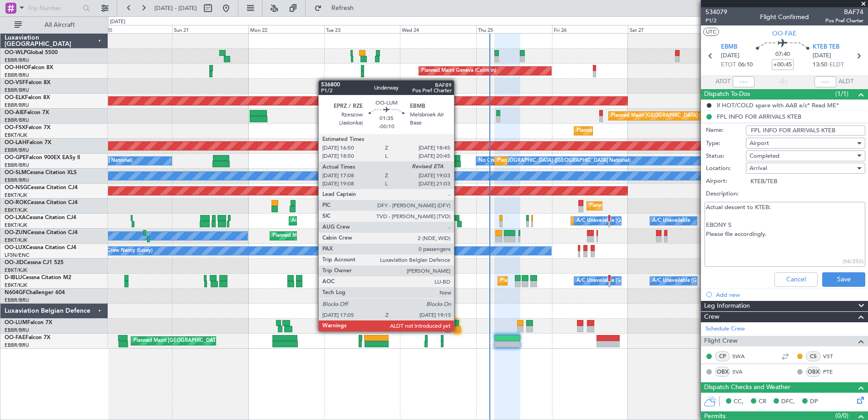 The width and height of the screenshot is (868, 420). Describe the element at coordinates (343, 8) in the screenshot. I see `span: Refresh` at that location.